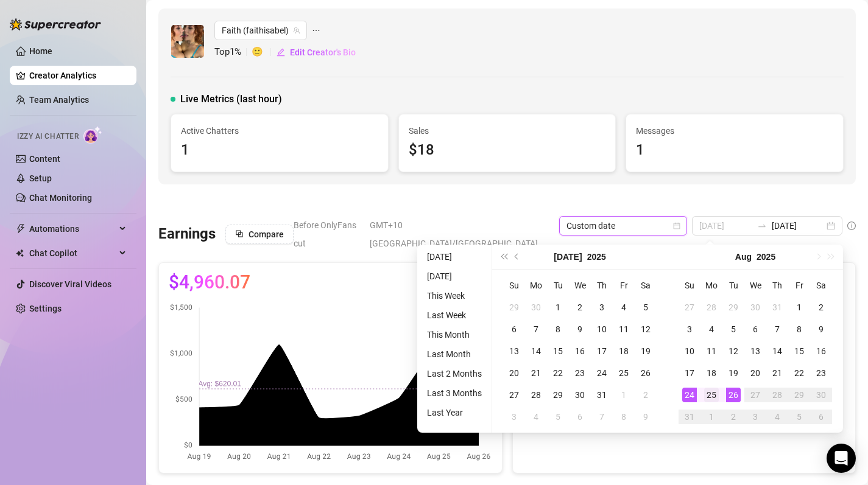 The image size is (868, 485). What do you see at coordinates (55, 25) in the screenshot?
I see `img: logo-BBDzfeDw.svg` at bounding box center [55, 25].